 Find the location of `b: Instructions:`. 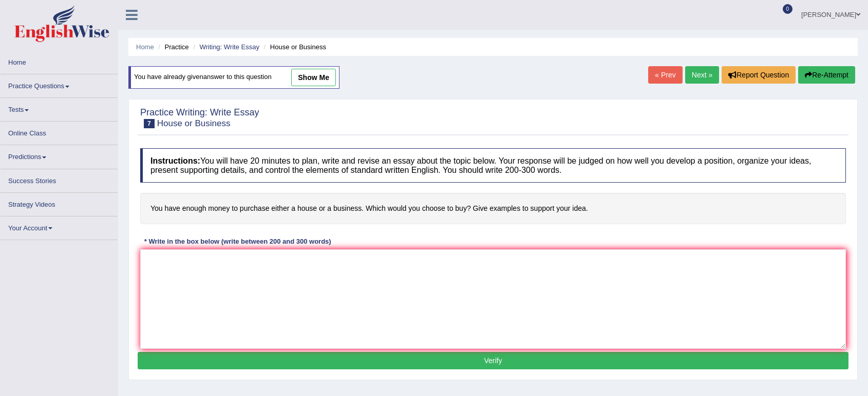

b: Instructions: is located at coordinates (175, 161).